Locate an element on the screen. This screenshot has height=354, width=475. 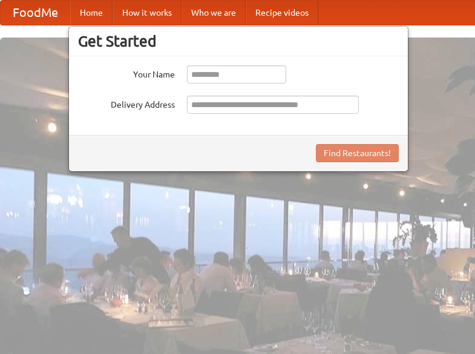
a: FoodMe is located at coordinates (35, 13).